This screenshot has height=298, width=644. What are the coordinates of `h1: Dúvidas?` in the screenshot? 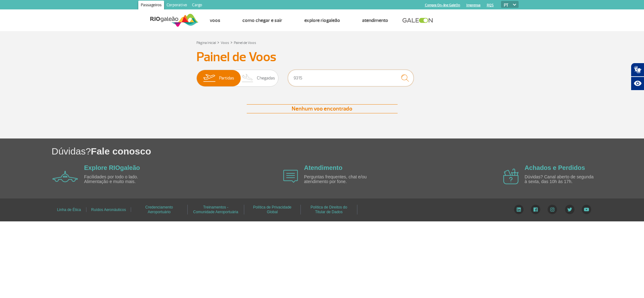 It's located at (348, 151).